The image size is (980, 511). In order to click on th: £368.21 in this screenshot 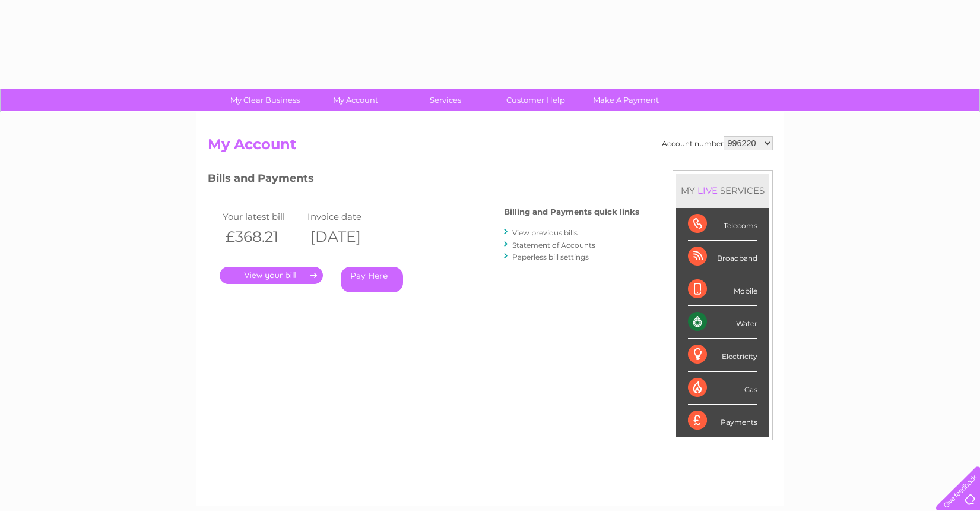, I will do `click(262, 237)`.